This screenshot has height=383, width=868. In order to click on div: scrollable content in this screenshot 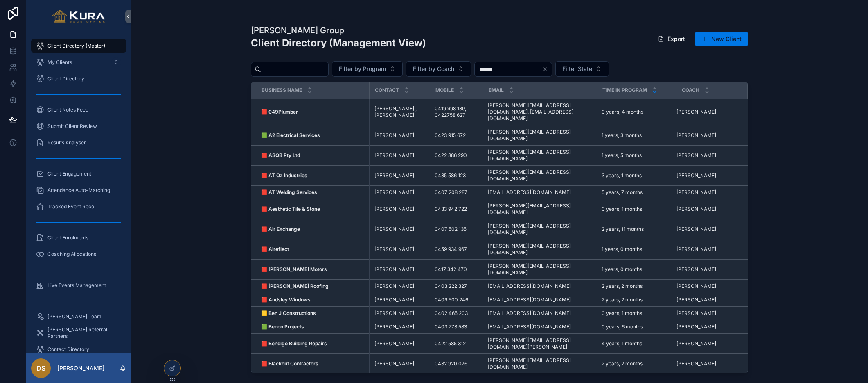, I will do `click(78, 193)`.